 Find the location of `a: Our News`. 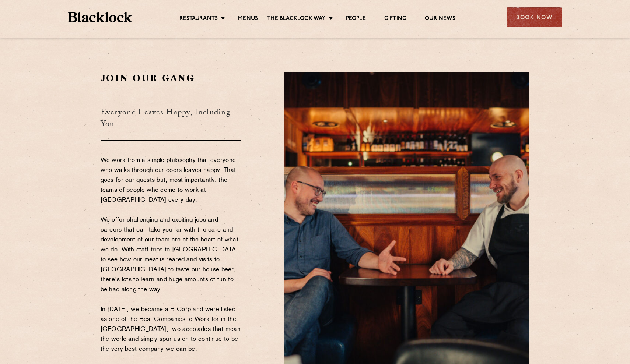

a: Our News is located at coordinates (440, 19).